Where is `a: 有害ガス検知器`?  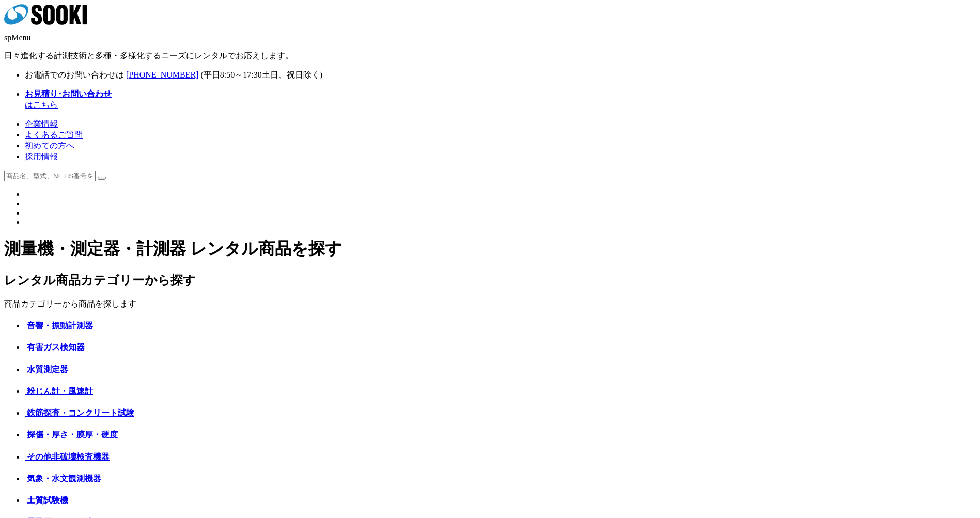 a: 有害ガス検知器 is located at coordinates (55, 347).